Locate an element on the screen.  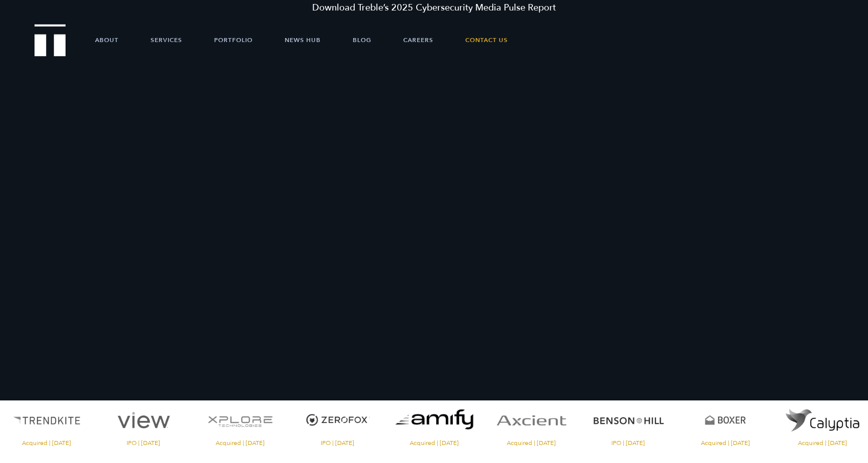
a: Portfolio is located at coordinates (233, 40).